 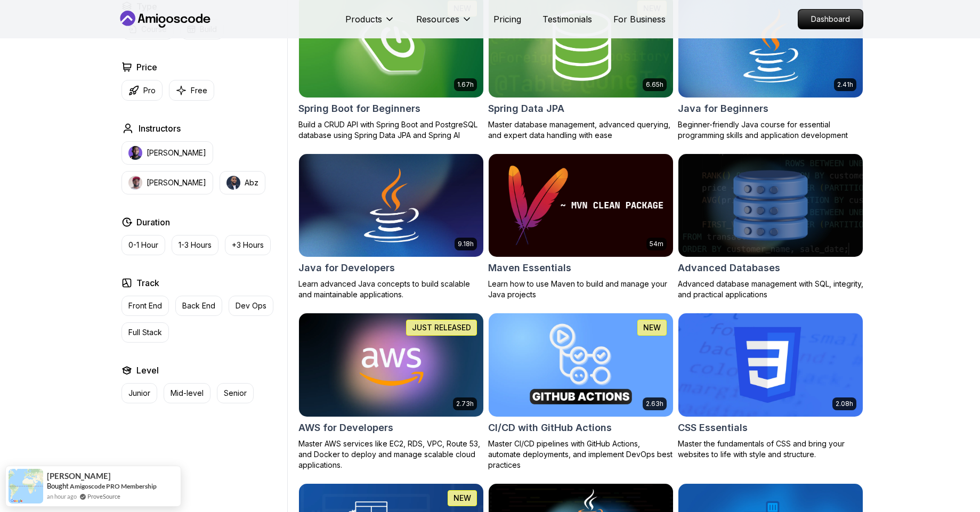 What do you see at coordinates (724, 109) in the screenshot?
I see `h2: Java for Beginners` at bounding box center [724, 109].